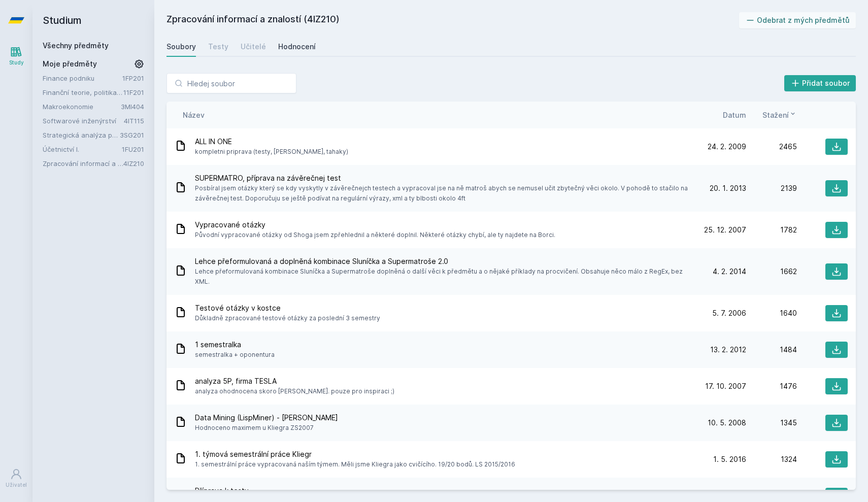  Describe the element at coordinates (234, 345) in the screenshot. I see `span: 1 semestralka` at that location.